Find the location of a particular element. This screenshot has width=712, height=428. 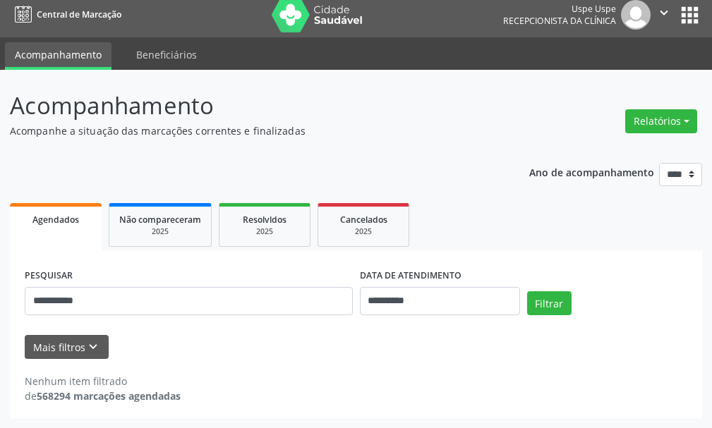

button: Filtrar is located at coordinates (549, 303).